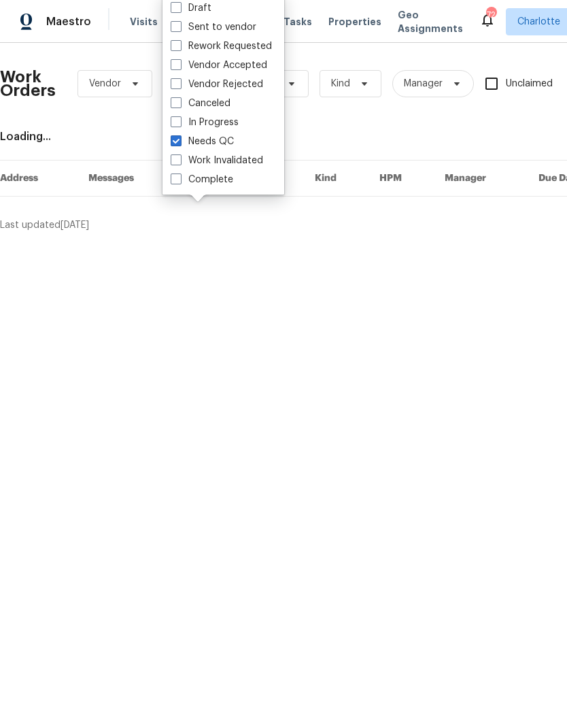  What do you see at coordinates (221, 46) in the screenshot?
I see `label: Rework Requested` at bounding box center [221, 46].